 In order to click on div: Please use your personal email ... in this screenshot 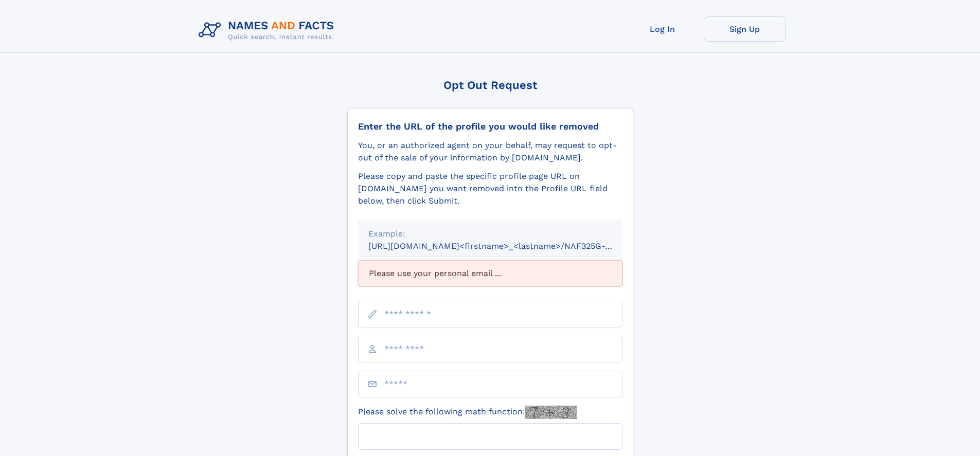, I will do `click(490, 274)`.